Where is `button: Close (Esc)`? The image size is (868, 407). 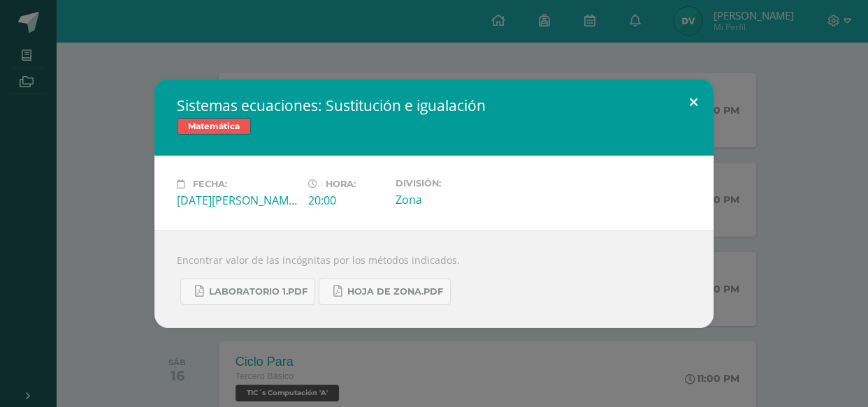
button: Close (Esc) is located at coordinates (693, 102).